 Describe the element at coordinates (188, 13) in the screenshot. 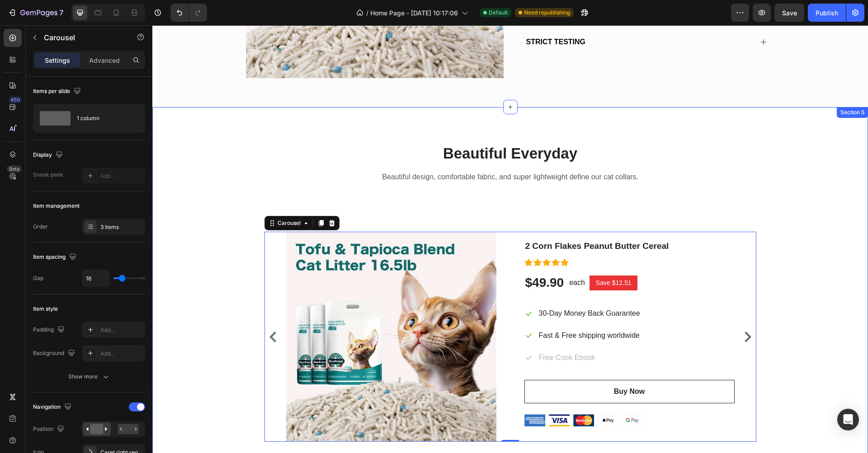

I see `div: Undo/Redo` at that location.